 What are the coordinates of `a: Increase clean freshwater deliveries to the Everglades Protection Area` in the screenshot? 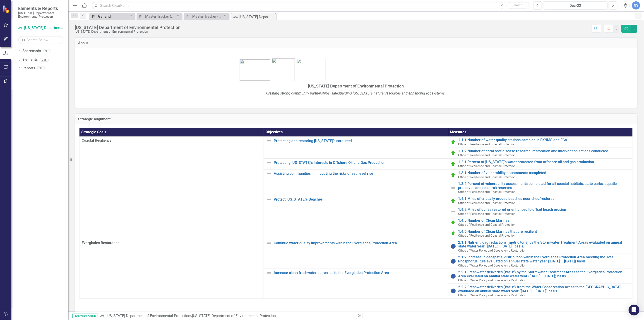 It's located at (360, 273).